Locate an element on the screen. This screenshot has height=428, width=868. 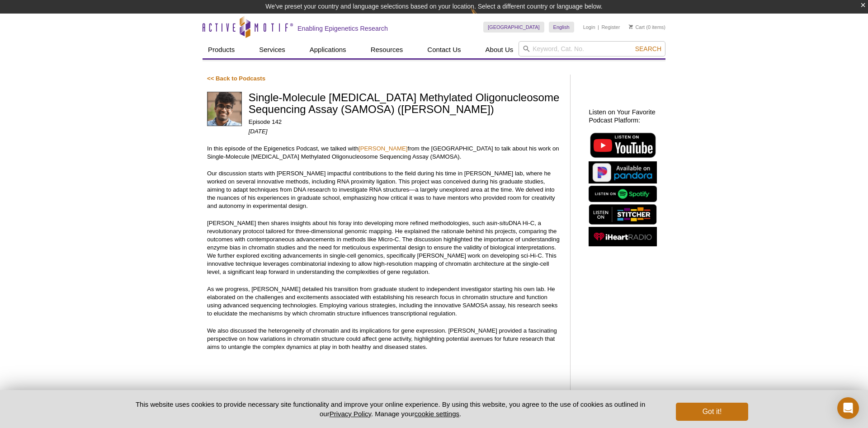
a: English is located at coordinates (562, 27).